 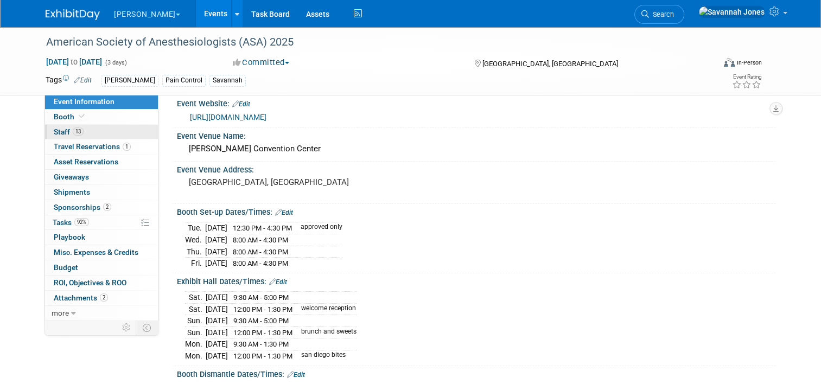 I want to click on a: Asset Reservations, so click(x=101, y=162).